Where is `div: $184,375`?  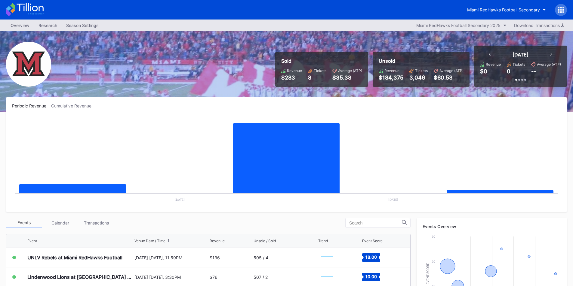
div: $184,375 is located at coordinates (391, 78).